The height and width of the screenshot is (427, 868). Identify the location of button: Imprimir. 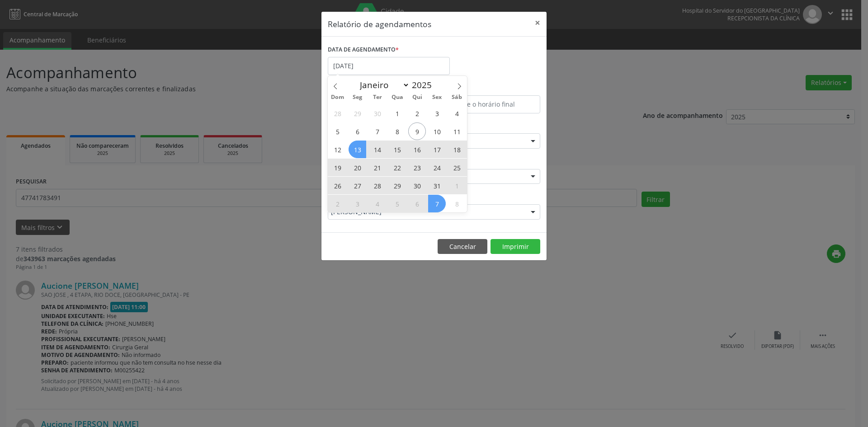
(515, 247).